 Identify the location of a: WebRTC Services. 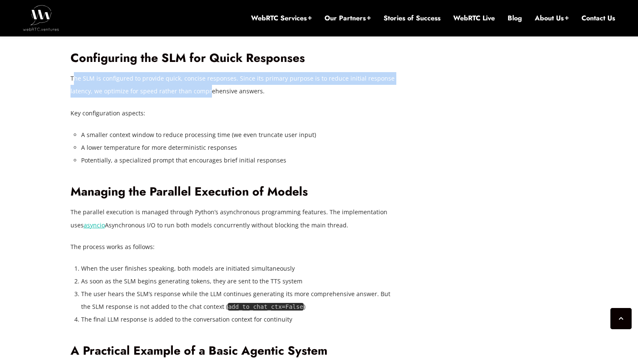
(281, 18).